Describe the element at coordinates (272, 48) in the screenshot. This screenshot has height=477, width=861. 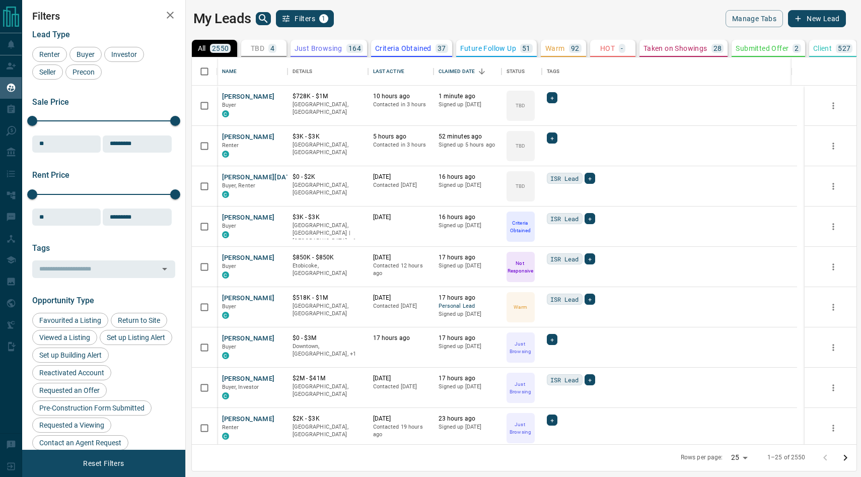
I see `p: 4` at that location.